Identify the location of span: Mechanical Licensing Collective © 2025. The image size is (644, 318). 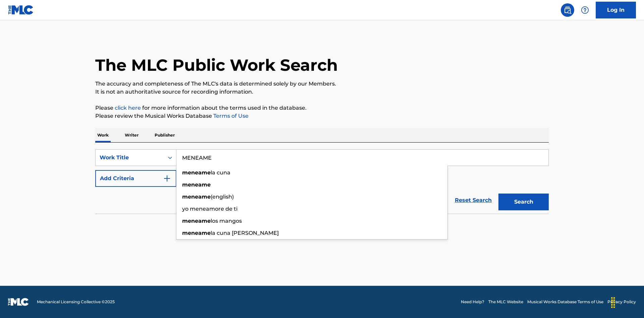
(76, 302).